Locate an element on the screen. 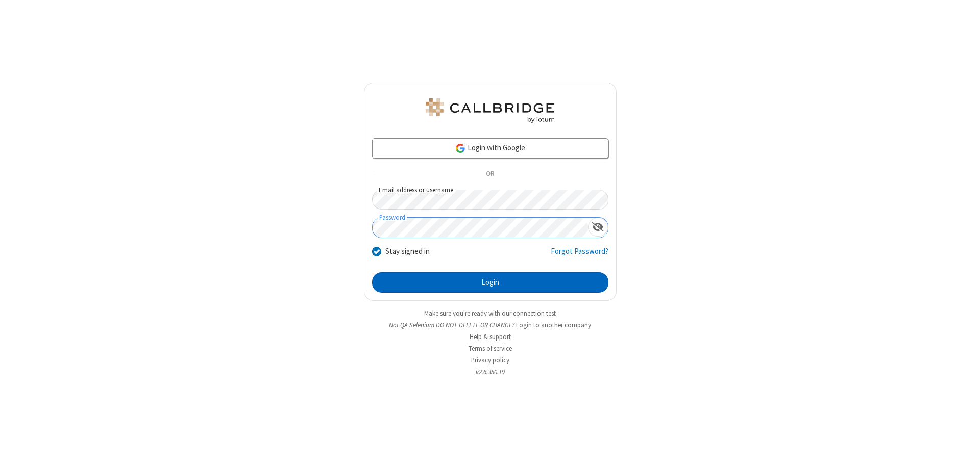  li: v2.6.350.19 is located at coordinates (490, 372).